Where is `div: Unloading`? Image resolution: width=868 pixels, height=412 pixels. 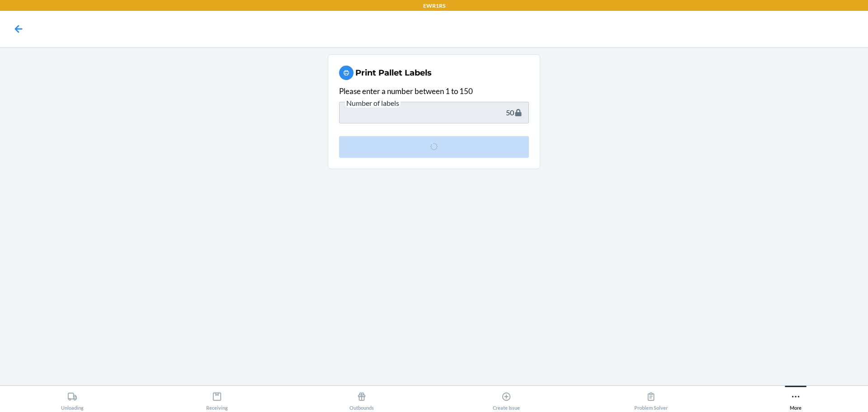
div: Unloading is located at coordinates (73, 400).